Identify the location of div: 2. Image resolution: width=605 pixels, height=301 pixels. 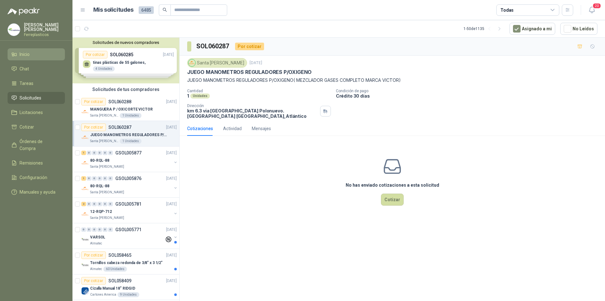
(84, 204).